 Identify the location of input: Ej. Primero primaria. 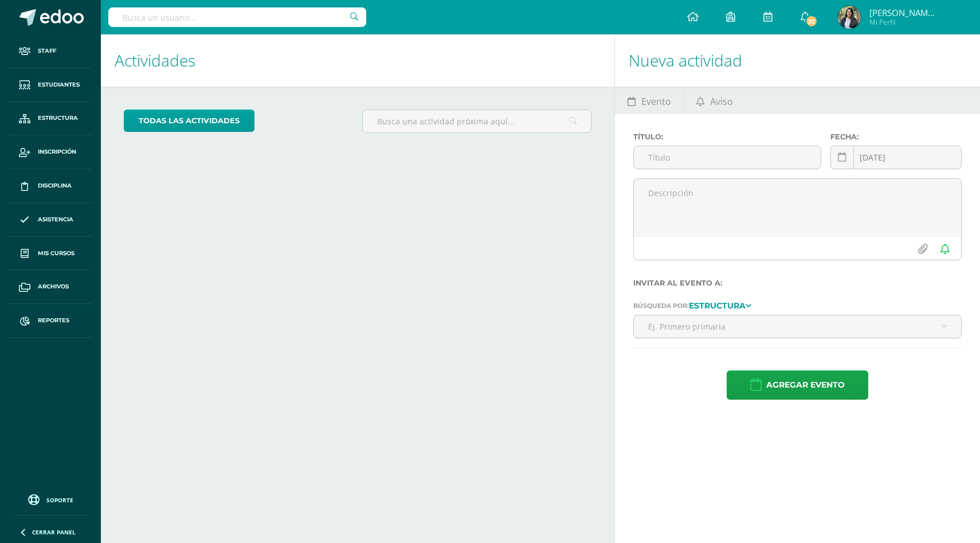
(797, 326).